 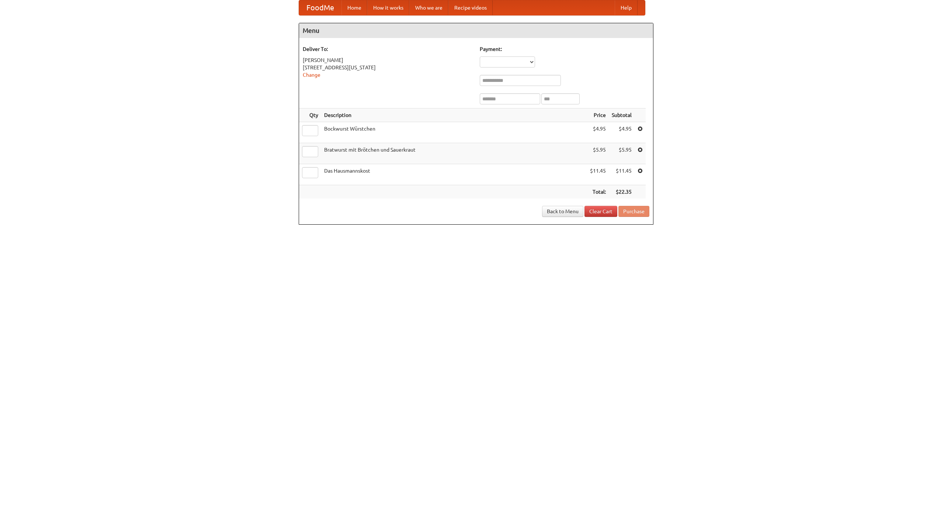 What do you see at coordinates (470, 8) in the screenshot?
I see `a: Recipe videos` at bounding box center [470, 8].